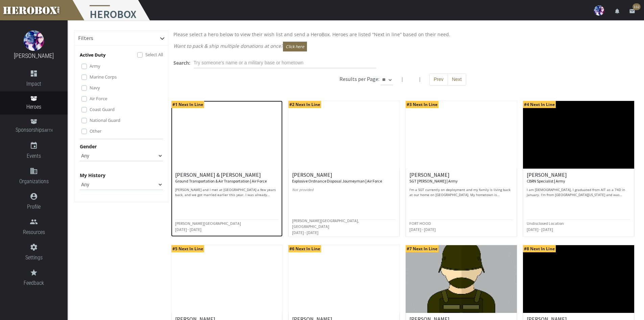 This screenshot has height=320, width=644. I want to click on label: Marine Corps, so click(103, 77).